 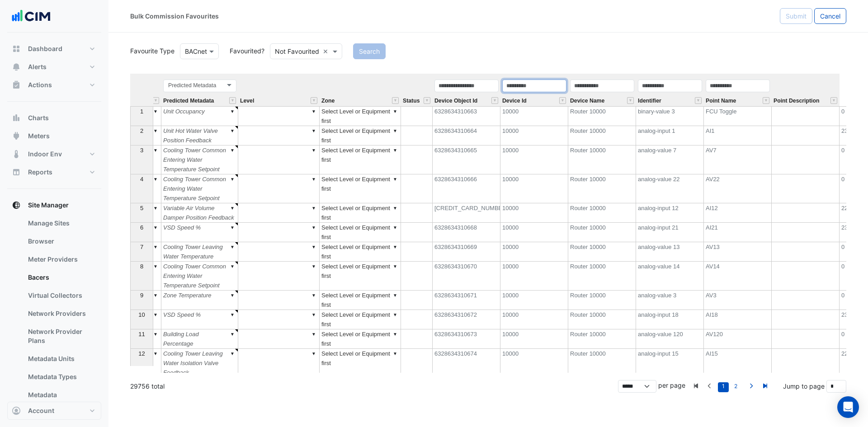 What do you see at coordinates (142, 247) in the screenshot?
I see `span: 7` at bounding box center [142, 247].